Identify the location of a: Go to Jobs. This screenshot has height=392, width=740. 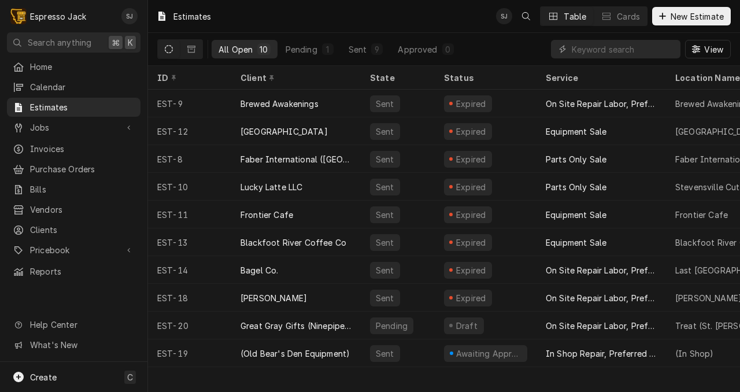
(73, 127).